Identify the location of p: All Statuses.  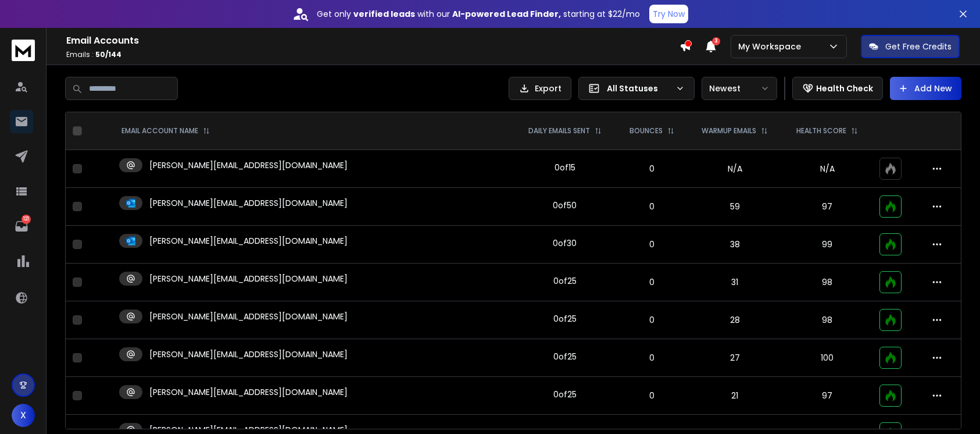
(639, 89).